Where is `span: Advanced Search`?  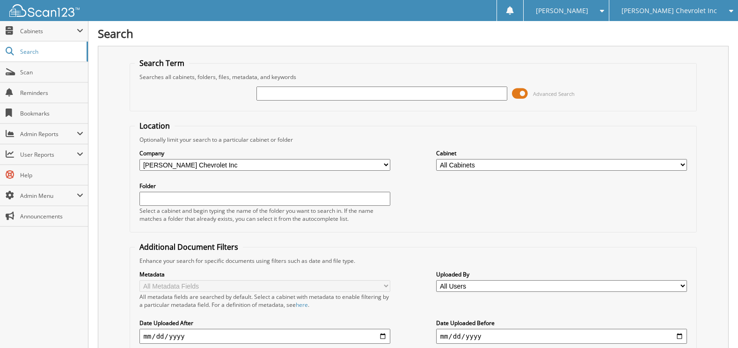
span: Advanced Search is located at coordinates (553, 94).